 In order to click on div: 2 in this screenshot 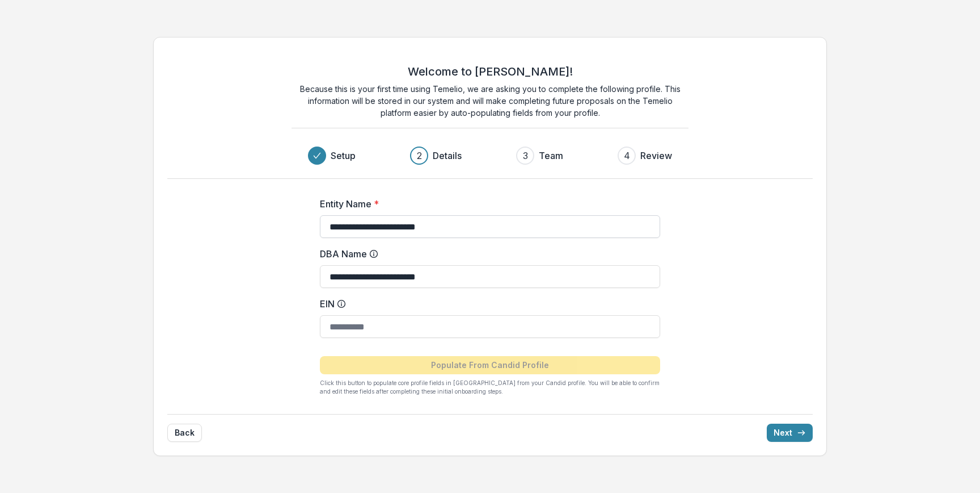, I will do `click(419, 155)`.